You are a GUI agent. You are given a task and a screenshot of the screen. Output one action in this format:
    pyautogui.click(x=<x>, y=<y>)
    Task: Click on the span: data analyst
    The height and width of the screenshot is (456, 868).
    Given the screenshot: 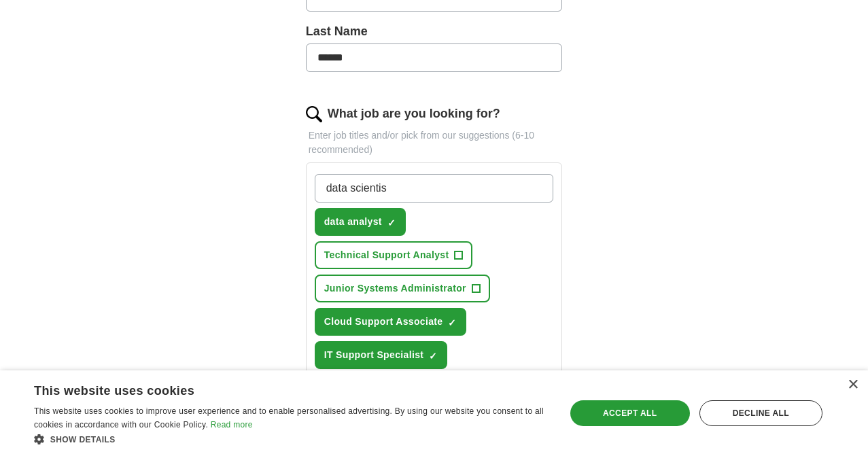 What is the action you would take?
    pyautogui.click(x=353, y=222)
    